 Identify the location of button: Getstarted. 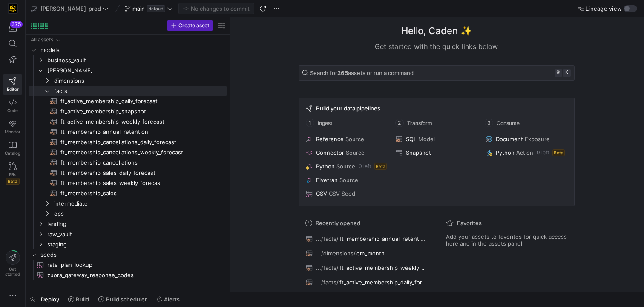
(12, 263).